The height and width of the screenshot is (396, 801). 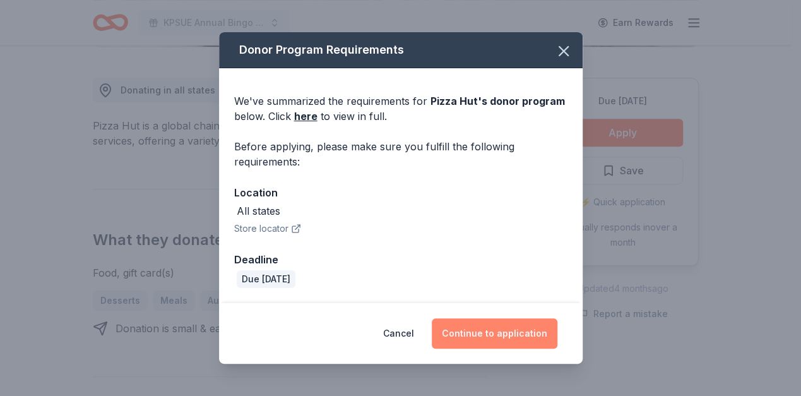 What do you see at coordinates (306, 116) in the screenshot?
I see `a: here` at bounding box center [306, 116].